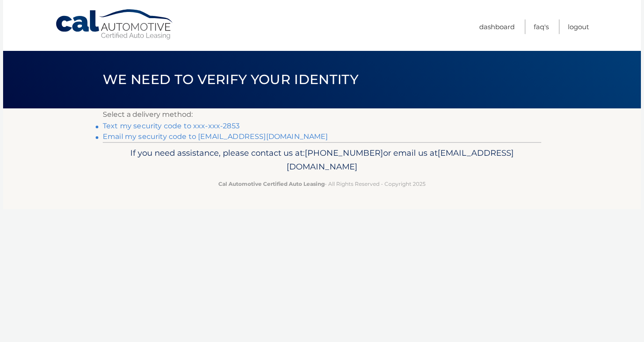  I want to click on p: - All Rights Reserved - Copyright 2025, so click(322, 184).